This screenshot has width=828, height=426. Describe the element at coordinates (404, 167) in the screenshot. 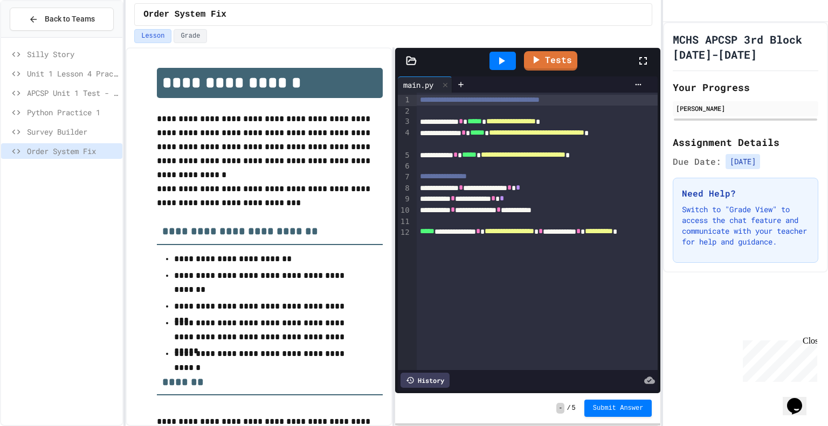

I see `div: 6` at that location.